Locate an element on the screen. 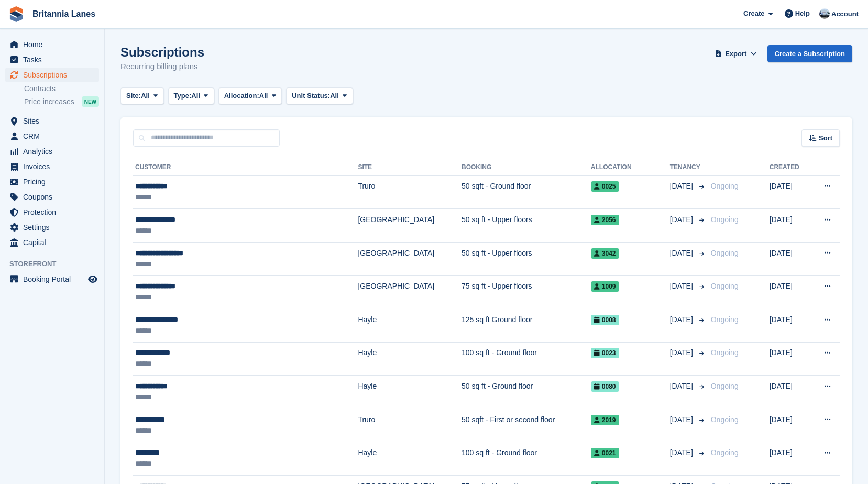  span: Sort is located at coordinates (826, 138).